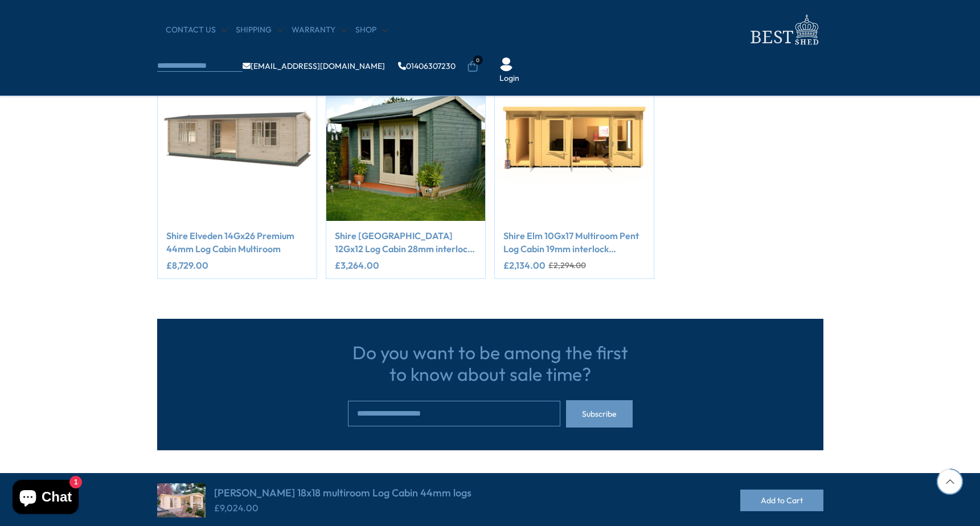  I want to click on a: Shop, so click(371, 30).